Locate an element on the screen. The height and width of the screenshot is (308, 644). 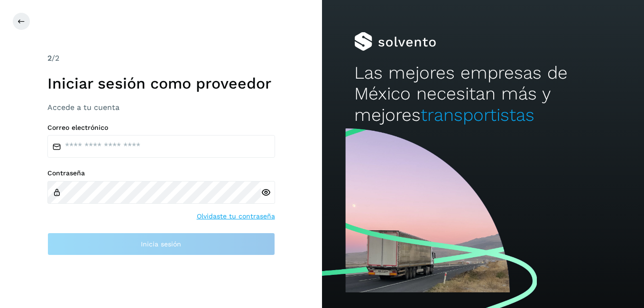
label: Contraseña is located at coordinates (162, 173).